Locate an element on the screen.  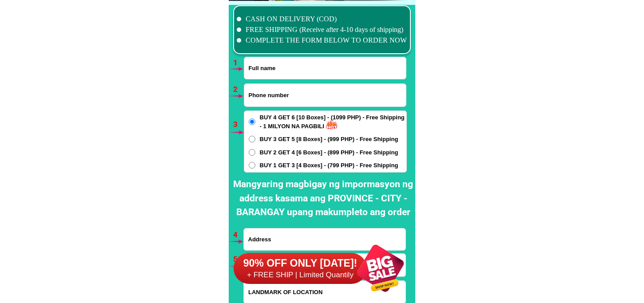
li: COMPLETE THE FORM BELOW TO ORDER NOW is located at coordinates (322, 40).